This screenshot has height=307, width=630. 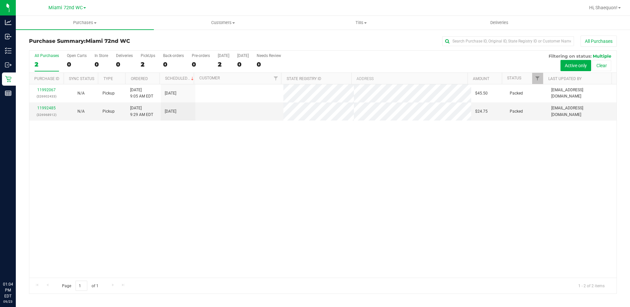 What do you see at coordinates (148, 56) in the screenshot?
I see `div: PickUps` at bounding box center [148, 56].